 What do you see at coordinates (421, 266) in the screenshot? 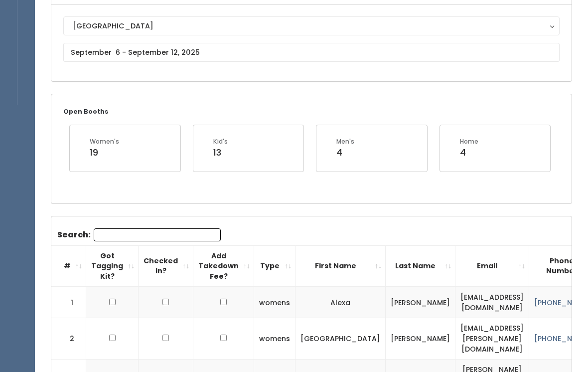
I see `th: Last Name: activate to sort column ascending` at bounding box center [421, 266].